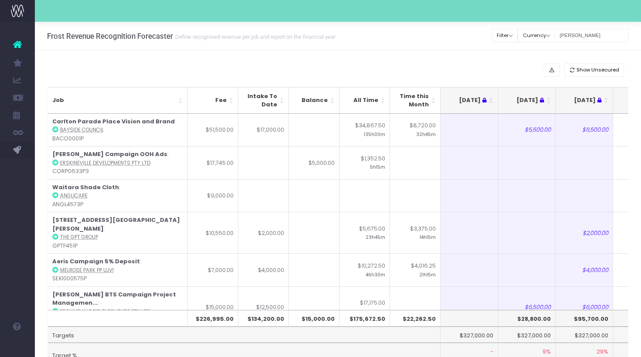 The height and width of the screenshot is (357, 641). I want to click on td: $5,000.00, so click(314, 162).